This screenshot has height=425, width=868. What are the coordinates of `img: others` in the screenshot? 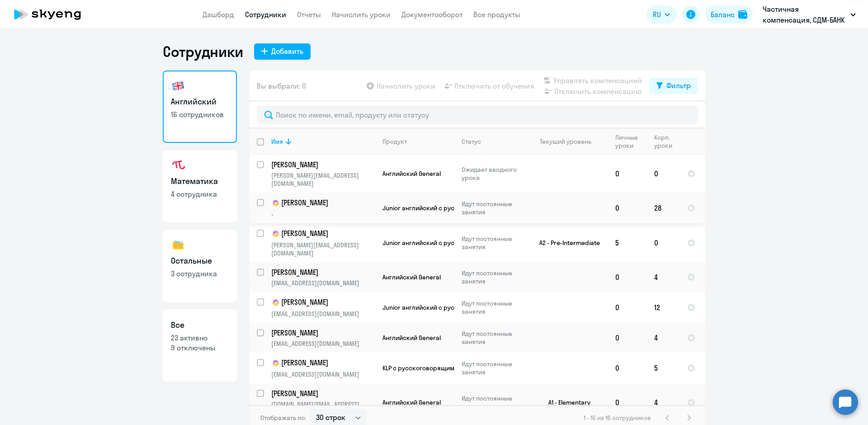 It's located at (178, 245).